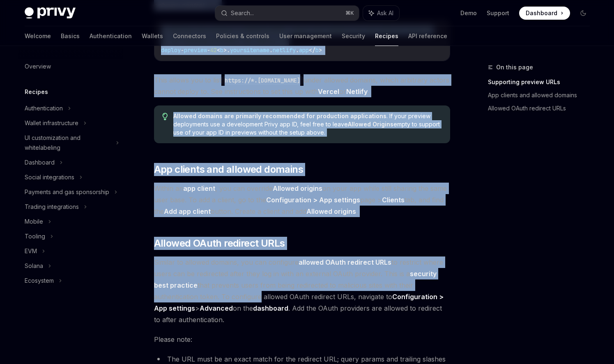 This screenshot has width=614, height=364. Describe the element at coordinates (31, 251) in the screenshot. I see `div: EVM` at that location.